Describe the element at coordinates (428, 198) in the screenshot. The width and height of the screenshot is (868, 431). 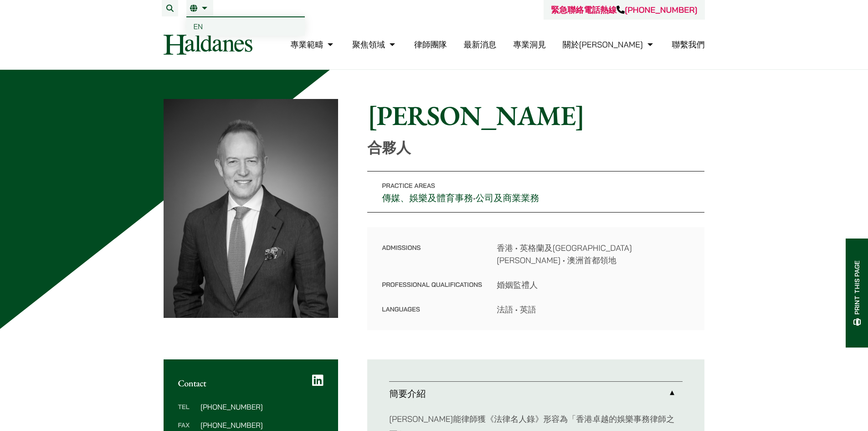
I see `a: 傳媒、娛樂及體育事務` at that location.